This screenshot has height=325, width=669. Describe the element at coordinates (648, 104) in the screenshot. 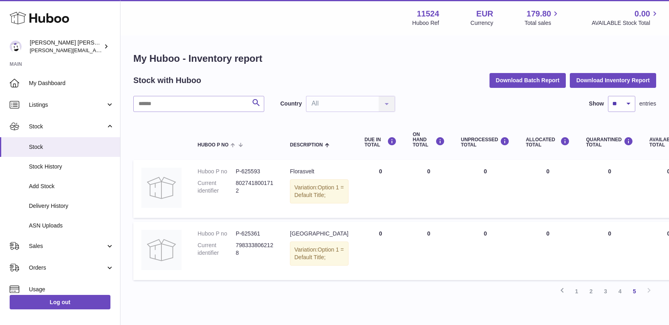

I see `span: entries` at that location.